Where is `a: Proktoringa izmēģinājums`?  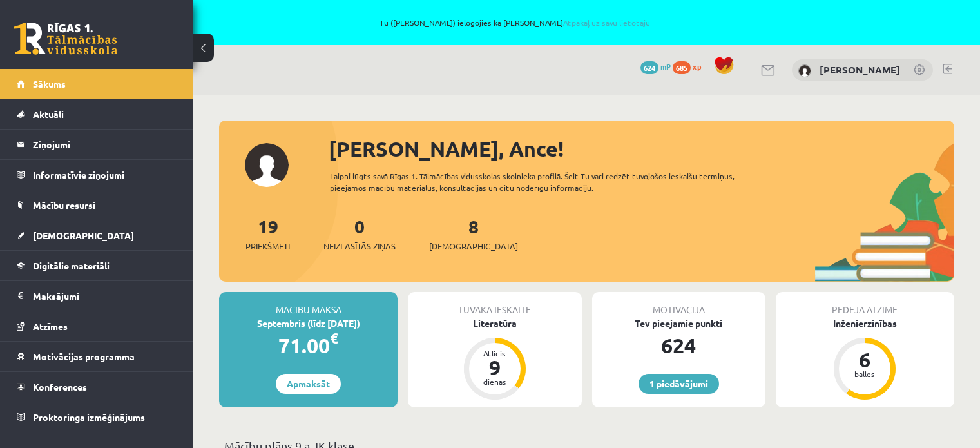
a: Proktoringa izmēģinājums is located at coordinates (97, 417).